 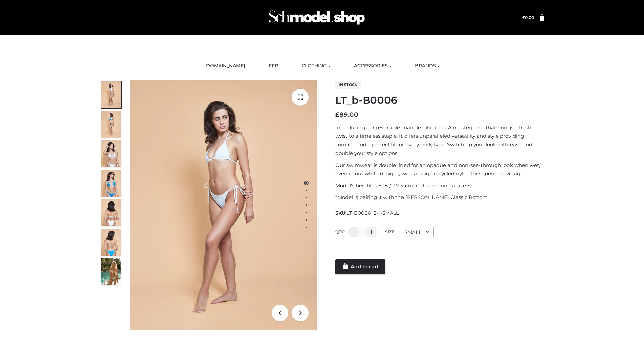 I want to click on img: ArielClassicBikiniTop_CloudNine_AzureSky_OW114ECO_1-scaled.jpg, so click(x=111, y=94).